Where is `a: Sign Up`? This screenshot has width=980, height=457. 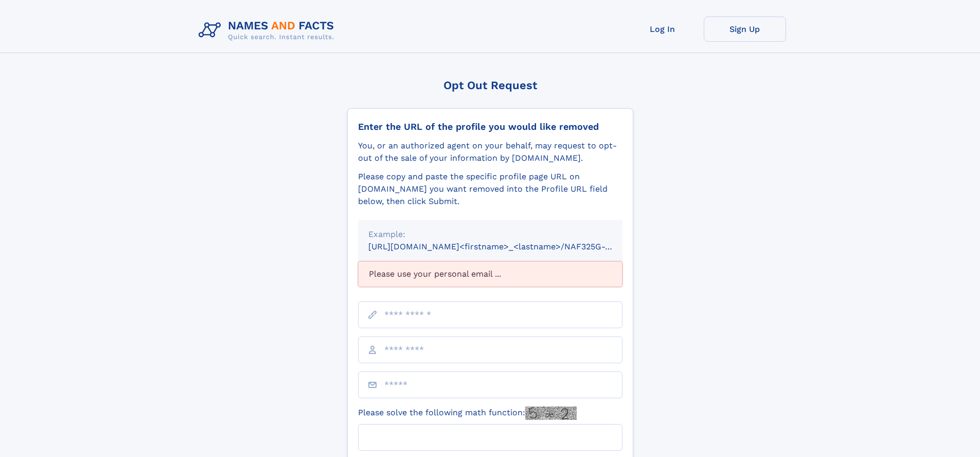
a: Sign Up is located at coordinates (745, 29).